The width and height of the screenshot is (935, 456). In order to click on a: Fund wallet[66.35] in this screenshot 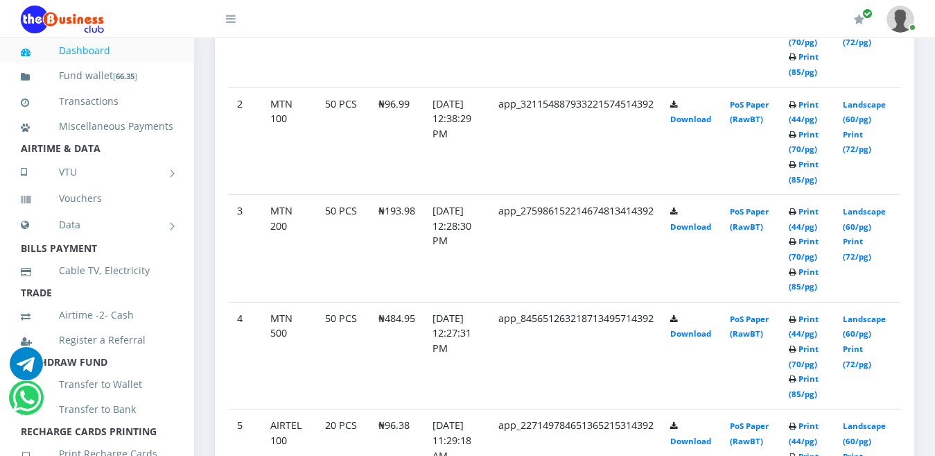, I will do `click(97, 76)`.